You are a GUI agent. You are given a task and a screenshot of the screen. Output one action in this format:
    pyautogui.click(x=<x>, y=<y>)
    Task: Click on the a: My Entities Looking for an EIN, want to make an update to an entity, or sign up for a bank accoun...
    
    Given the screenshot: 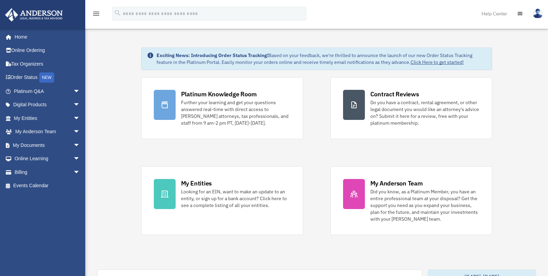 What is the action you would take?
    pyautogui.click(x=222, y=200)
    